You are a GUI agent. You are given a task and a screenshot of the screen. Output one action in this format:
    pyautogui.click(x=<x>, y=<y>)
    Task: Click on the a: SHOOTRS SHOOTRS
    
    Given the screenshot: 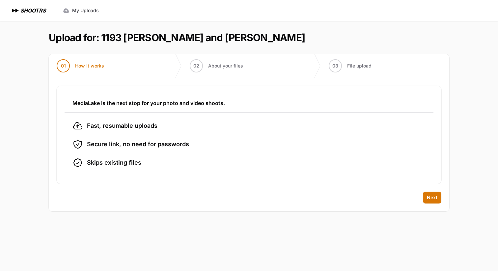 What is the action you would take?
    pyautogui.click(x=28, y=11)
    